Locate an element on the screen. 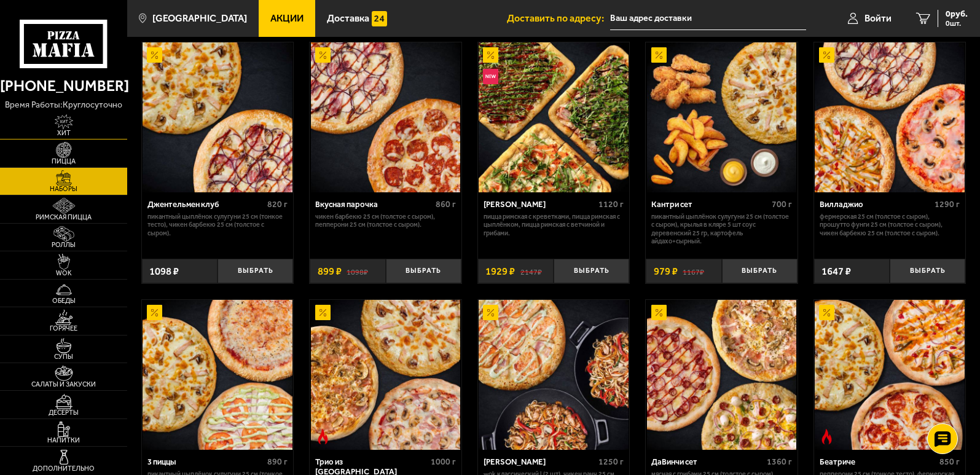  img: Вилла Капри is located at coordinates (553, 375).